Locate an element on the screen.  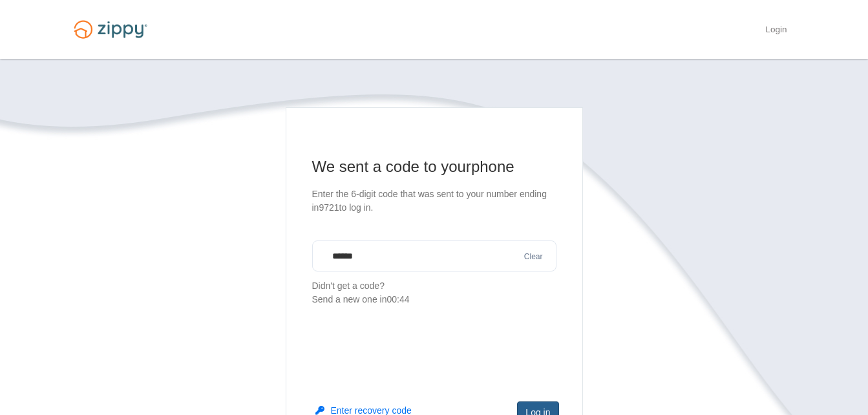
p: Enter the 6-digit code that was sent to your number ending in 9721 to log in. is located at coordinates (434, 201).